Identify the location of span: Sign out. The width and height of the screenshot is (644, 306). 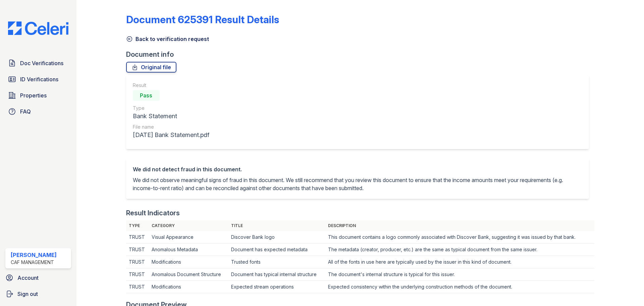
(28, 294).